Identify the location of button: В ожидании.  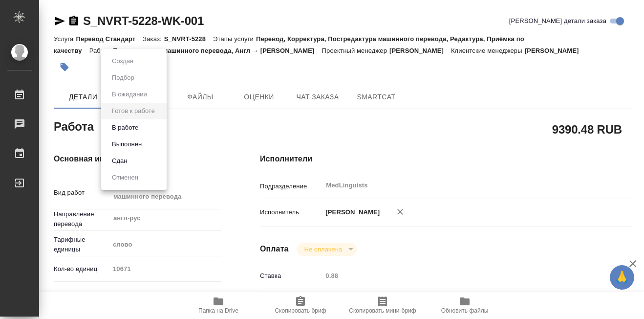
(130, 94).